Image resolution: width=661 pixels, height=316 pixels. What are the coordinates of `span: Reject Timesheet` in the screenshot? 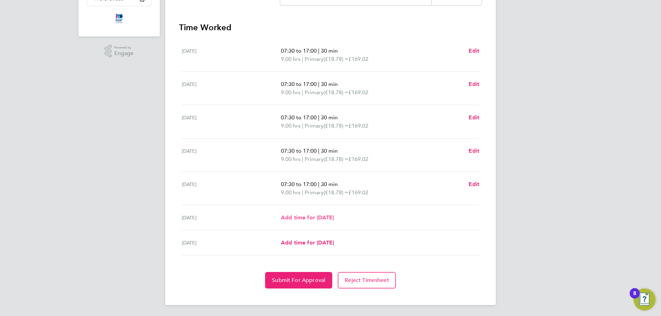 It's located at (367, 281).